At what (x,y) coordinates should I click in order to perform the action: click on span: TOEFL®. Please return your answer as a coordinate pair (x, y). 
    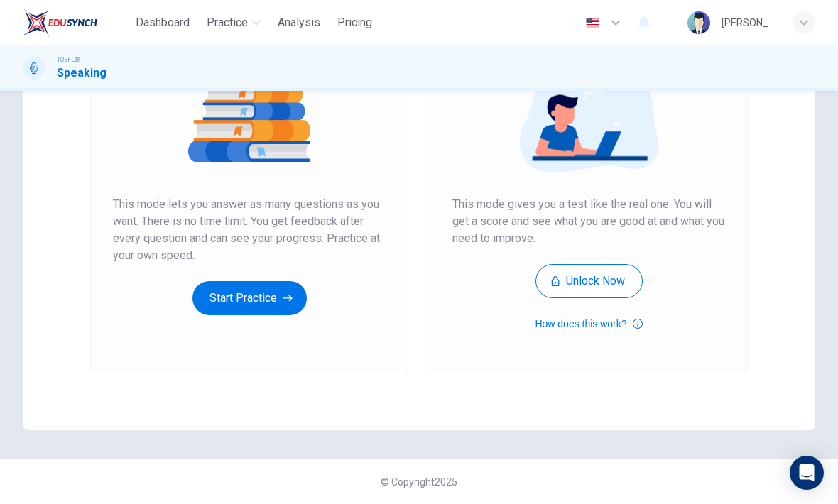
    Looking at the image, I should click on (68, 60).